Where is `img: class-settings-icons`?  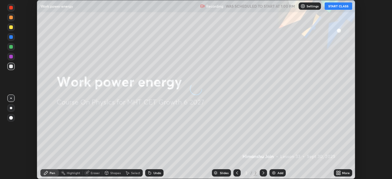 img: class-settings-icons is located at coordinates (303, 6).